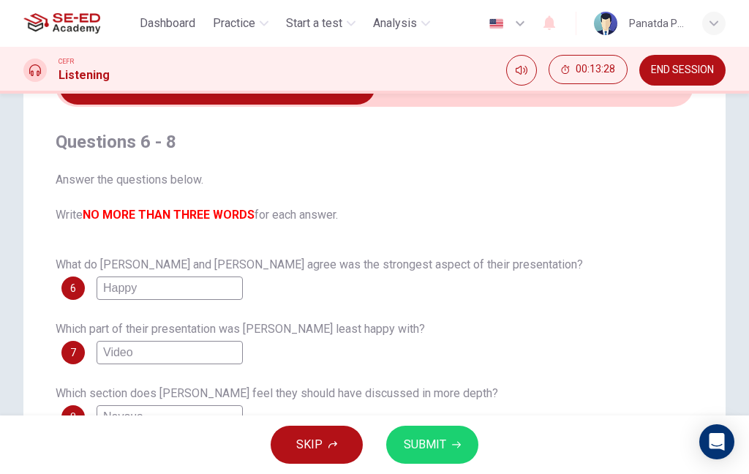 This screenshot has width=749, height=474. I want to click on div: Mute, so click(522, 70).